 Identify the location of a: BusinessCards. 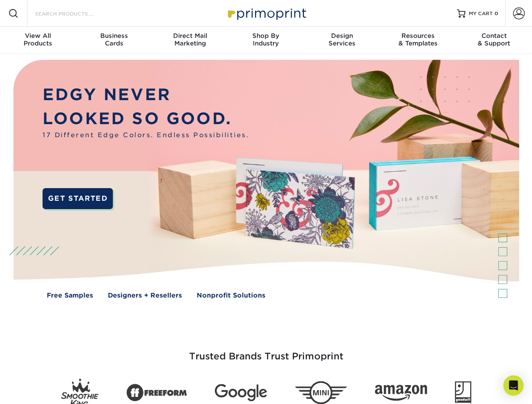
(114, 40).